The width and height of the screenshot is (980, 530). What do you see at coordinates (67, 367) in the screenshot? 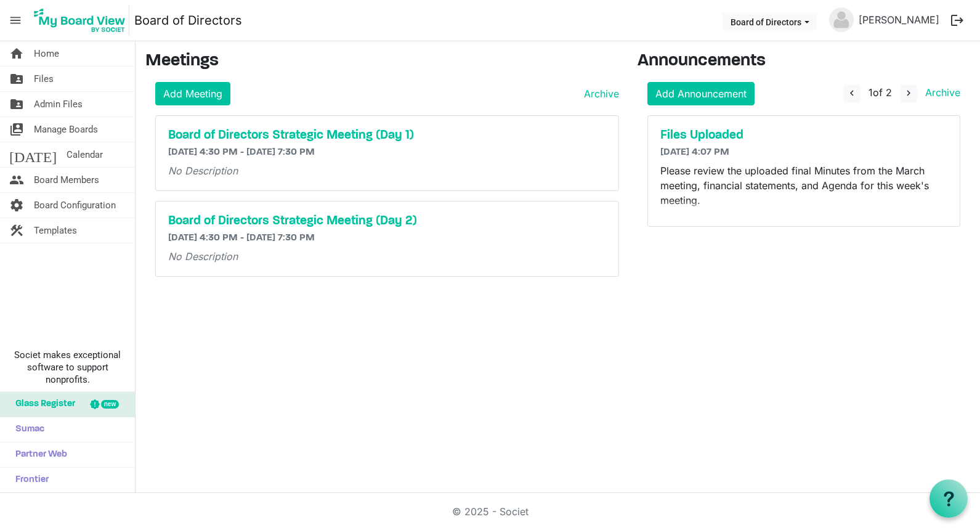
I see `span: Societ makes exceptional software to support nonprofits.` at bounding box center [67, 367].